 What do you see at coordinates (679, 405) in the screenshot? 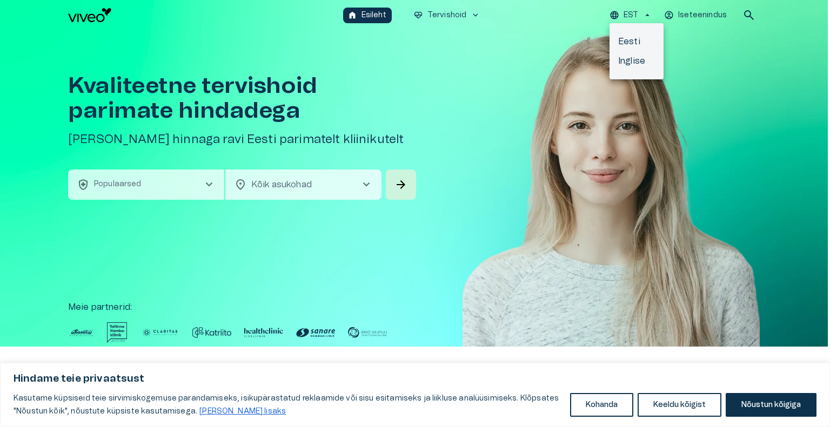
I see `button: Keeldu kõigist` at bounding box center [679, 405].